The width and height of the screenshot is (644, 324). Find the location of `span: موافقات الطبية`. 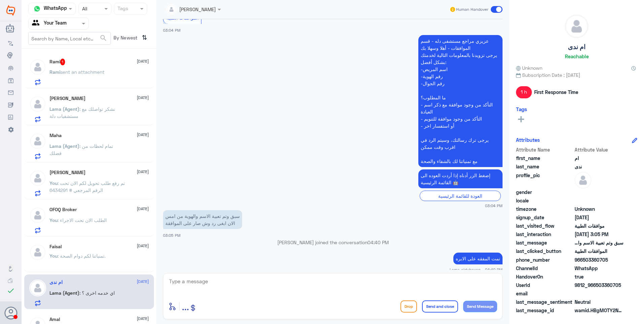

span: موافقات الطبية is located at coordinates (598, 226).